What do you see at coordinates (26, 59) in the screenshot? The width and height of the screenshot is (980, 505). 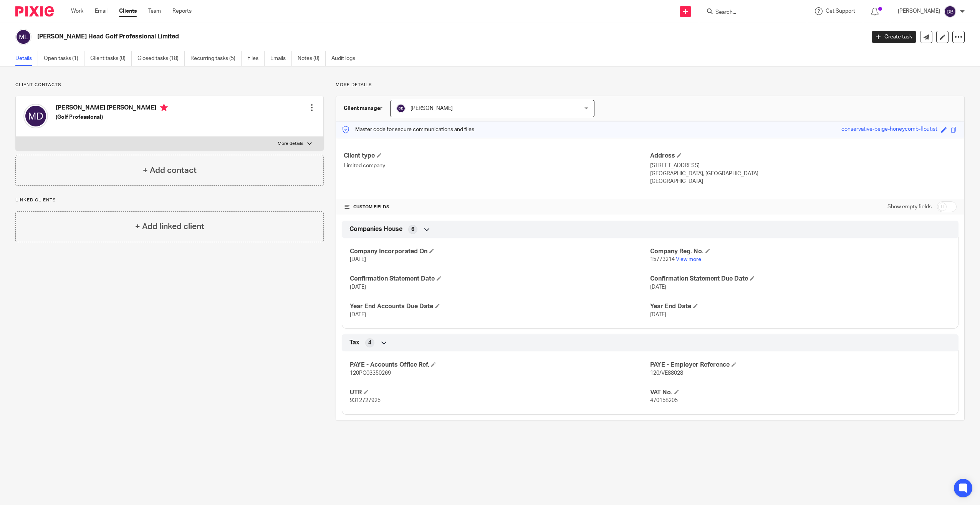 I see `a: Details` at bounding box center [26, 59].